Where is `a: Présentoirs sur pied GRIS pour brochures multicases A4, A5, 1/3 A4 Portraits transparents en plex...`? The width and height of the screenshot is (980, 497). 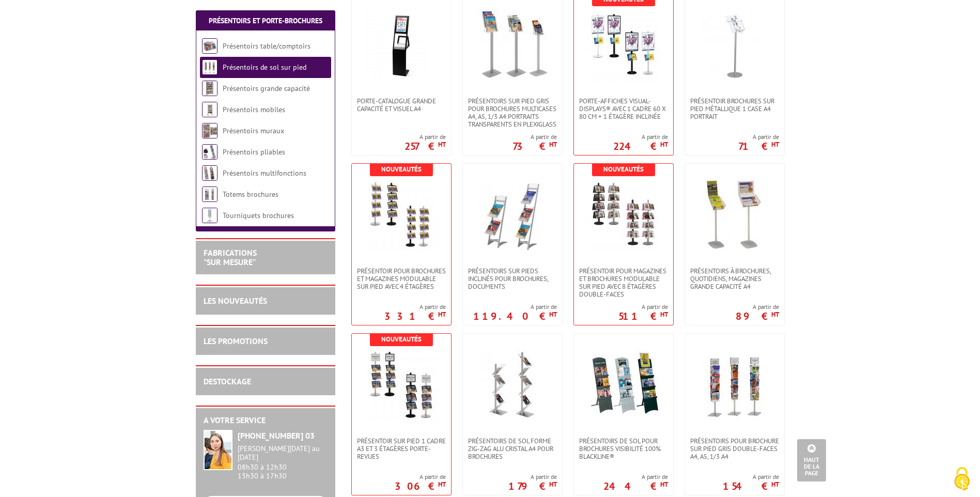
a: Présentoirs sur pied GRIS pour brochures multicases A4, A5, 1/3 A4 Portraits transparents en plex... is located at coordinates (512, 112).